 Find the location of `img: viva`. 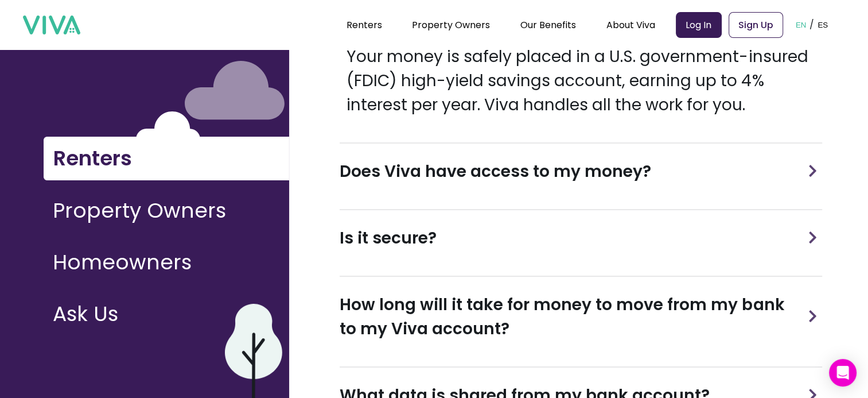

img: viva is located at coordinates (51, 25).